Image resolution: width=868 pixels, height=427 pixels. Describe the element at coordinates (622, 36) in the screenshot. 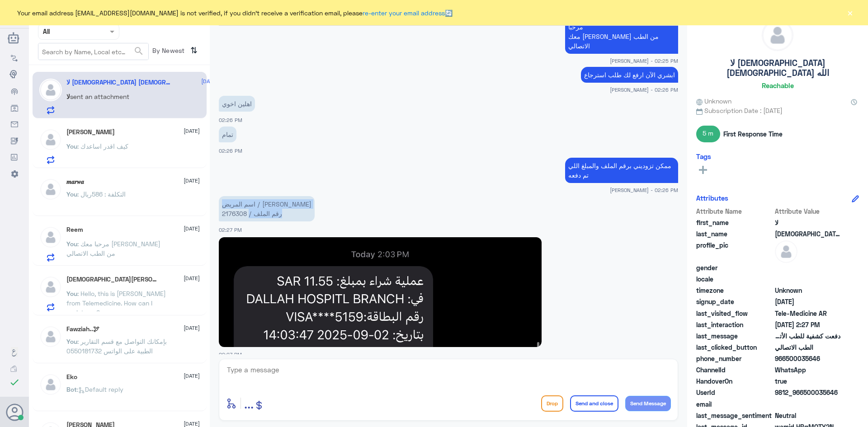

I see `p: 2/9/2025, 2:25 PM` at that location.